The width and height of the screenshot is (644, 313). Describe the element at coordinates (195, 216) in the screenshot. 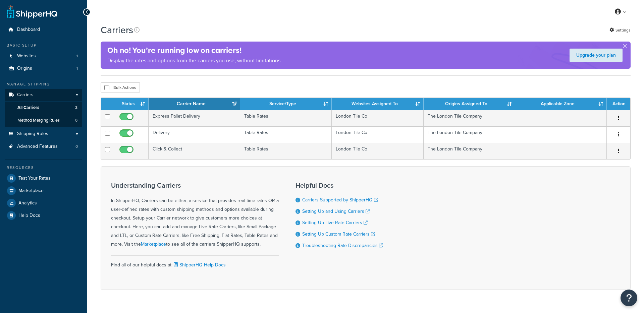

I see `div: In ShipperHQ, Carriers can be either, a service that provides real-time rates OR a user-defined r...` at that location.